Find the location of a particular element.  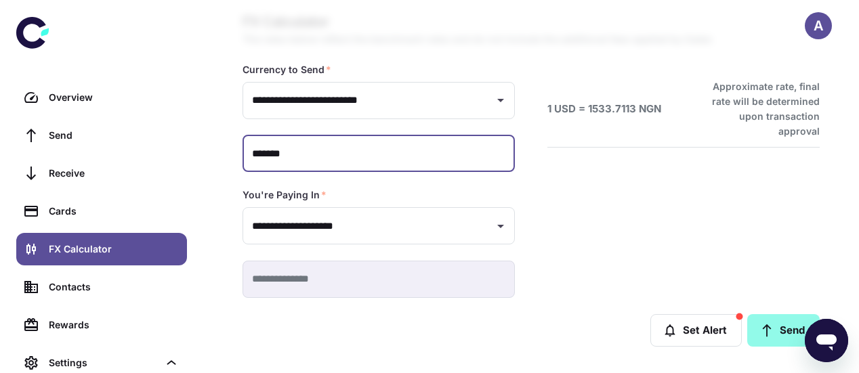

div: Receive is located at coordinates (114, 173).